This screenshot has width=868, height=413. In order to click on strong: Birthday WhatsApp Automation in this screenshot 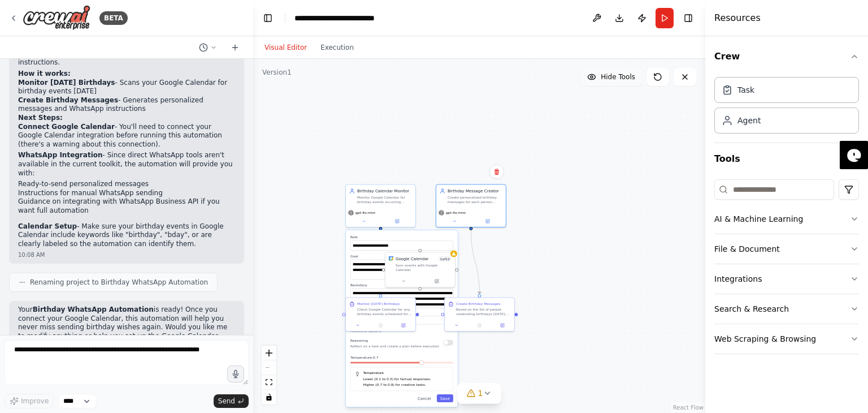, I will do `click(93, 309)`.